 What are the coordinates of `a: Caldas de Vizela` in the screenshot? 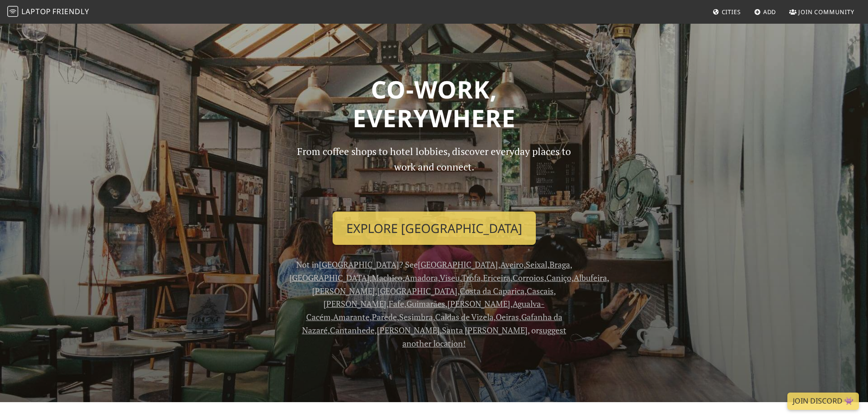 It's located at (464, 316).